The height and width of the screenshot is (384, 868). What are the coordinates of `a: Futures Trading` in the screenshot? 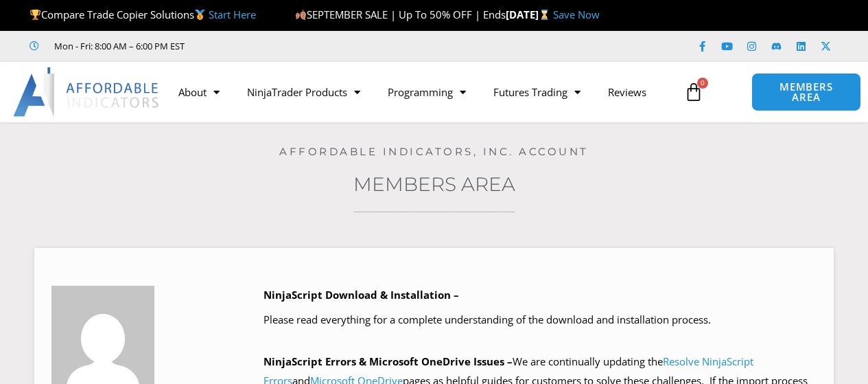 It's located at (537, 92).